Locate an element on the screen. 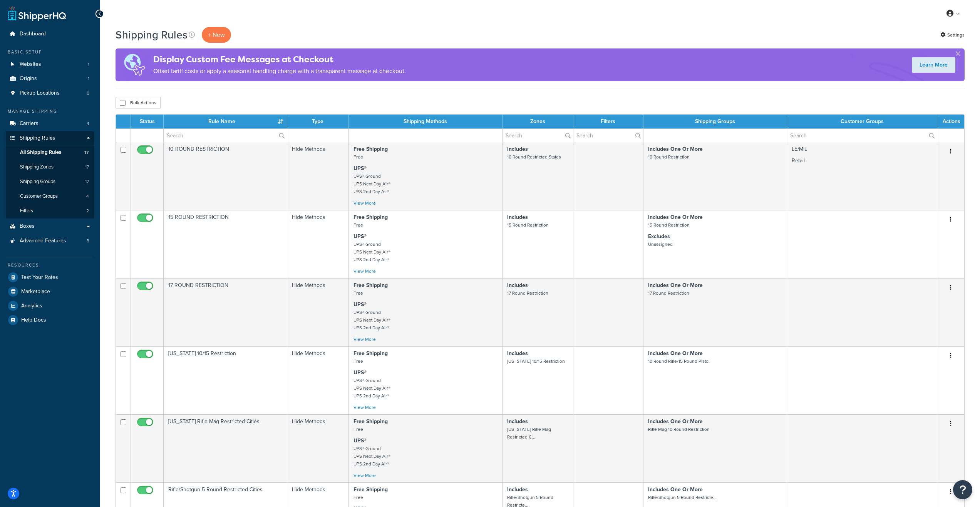  a: Analytics is located at coordinates (50, 306).